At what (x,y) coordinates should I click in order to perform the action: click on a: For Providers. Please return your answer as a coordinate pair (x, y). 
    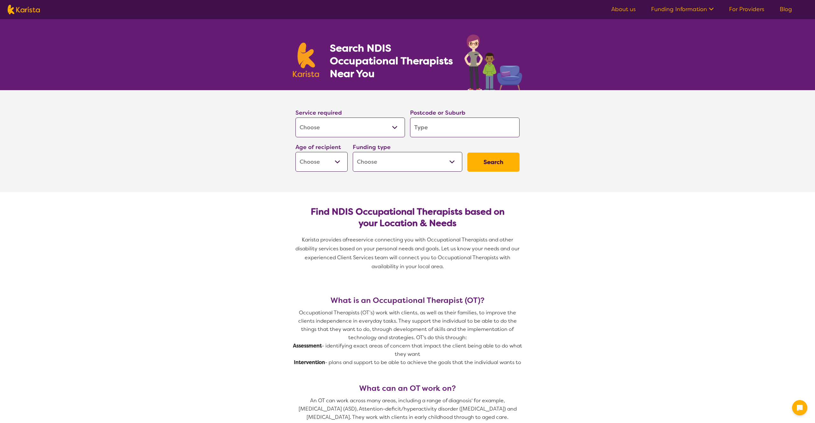
    Looking at the image, I should click on (746, 9).